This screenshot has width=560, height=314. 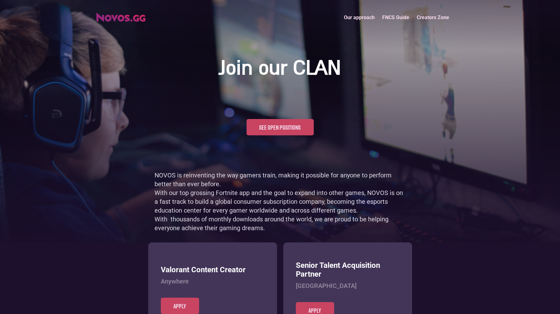 What do you see at coordinates (213, 281) in the screenshot?
I see `a: Valorant Content CreatorAnywhere` at bounding box center [213, 281].